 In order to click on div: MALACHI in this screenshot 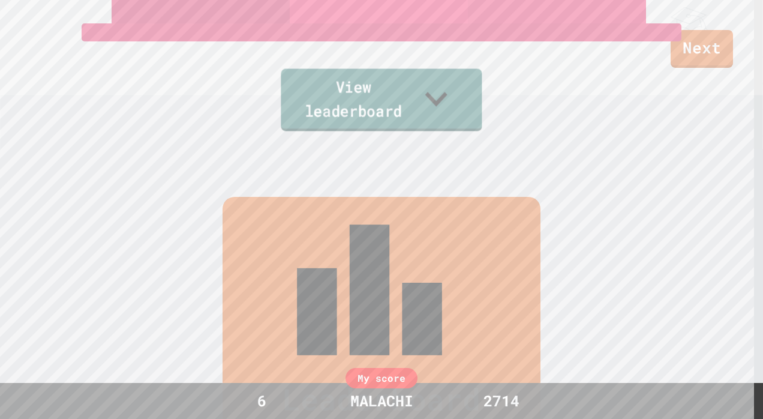, I will do `click(382, 401)`.